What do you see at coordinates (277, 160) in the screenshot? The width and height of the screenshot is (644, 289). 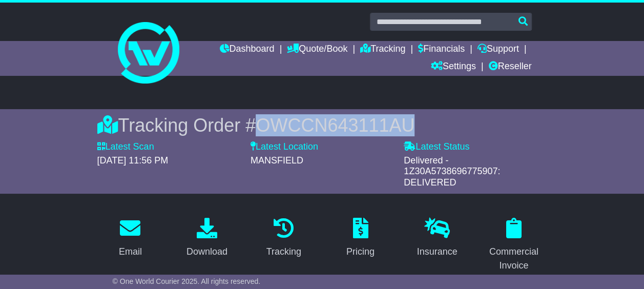 I see `span: MANSFIELD` at bounding box center [277, 160].